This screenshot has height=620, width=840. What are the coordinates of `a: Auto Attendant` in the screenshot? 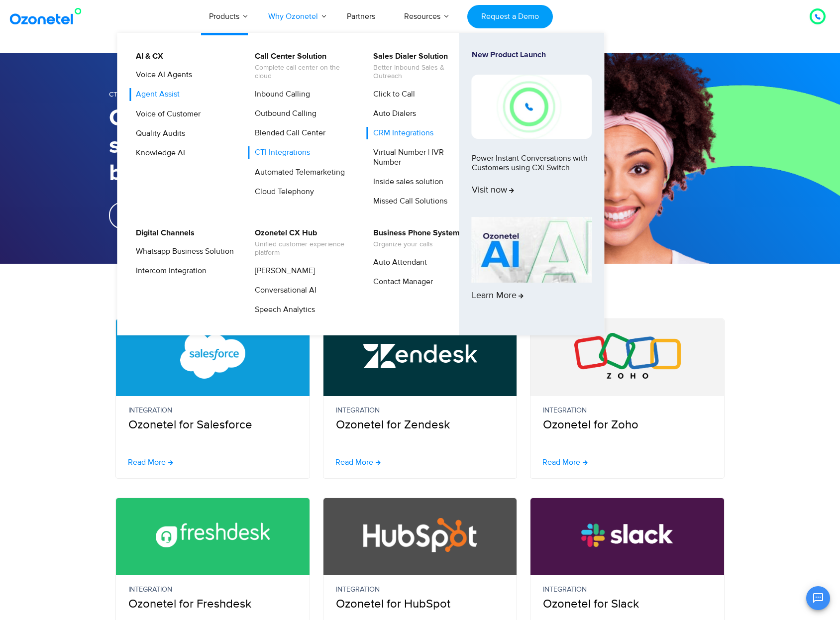 It's located at (398, 262).